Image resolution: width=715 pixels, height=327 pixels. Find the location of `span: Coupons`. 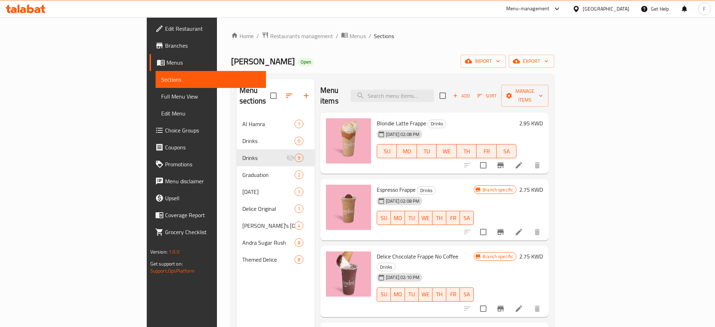

span: Coupons is located at coordinates (213, 147).